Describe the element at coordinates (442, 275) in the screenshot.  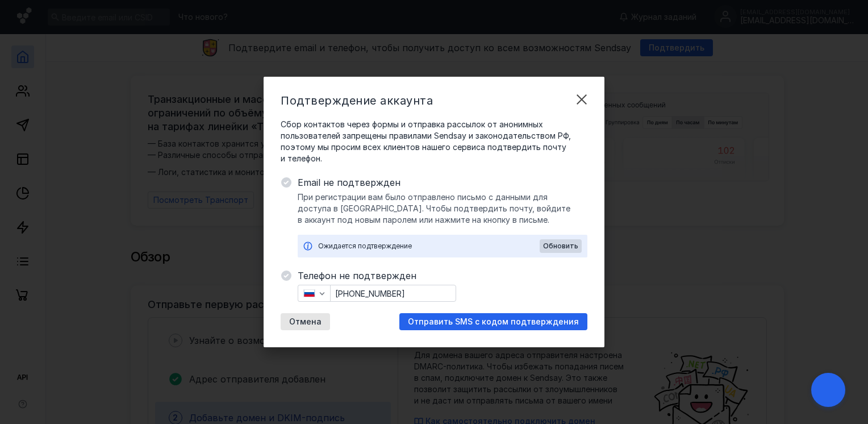
I see `span: Телефон не подтвержден` at that location.